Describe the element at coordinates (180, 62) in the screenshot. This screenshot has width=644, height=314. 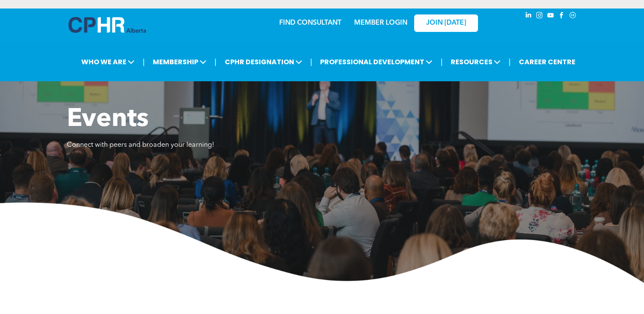
I see `span: MEMBERSHIP` at that location.